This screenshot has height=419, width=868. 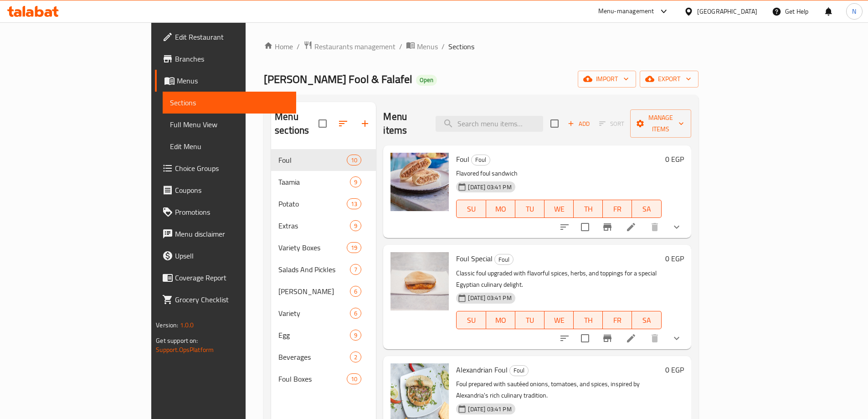 What do you see at coordinates (314, 269) in the screenshot?
I see `div: Salads And Pickles` at bounding box center [314, 269].